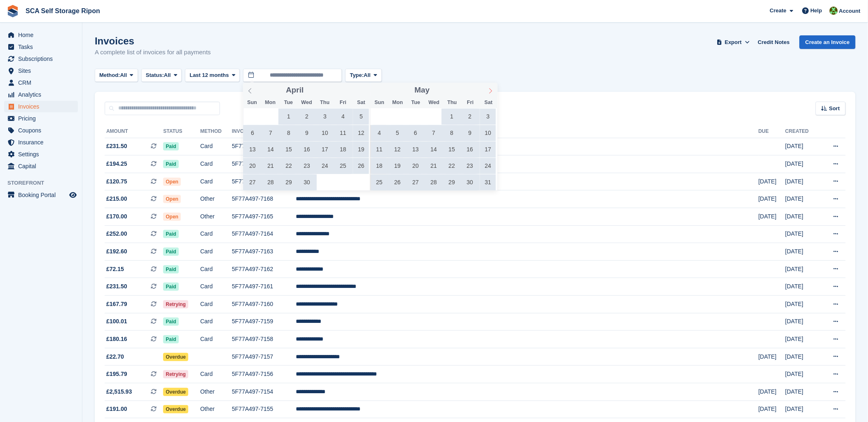  What do you see at coordinates (270, 102) in the screenshot?
I see `span: Mon` at bounding box center [270, 102].